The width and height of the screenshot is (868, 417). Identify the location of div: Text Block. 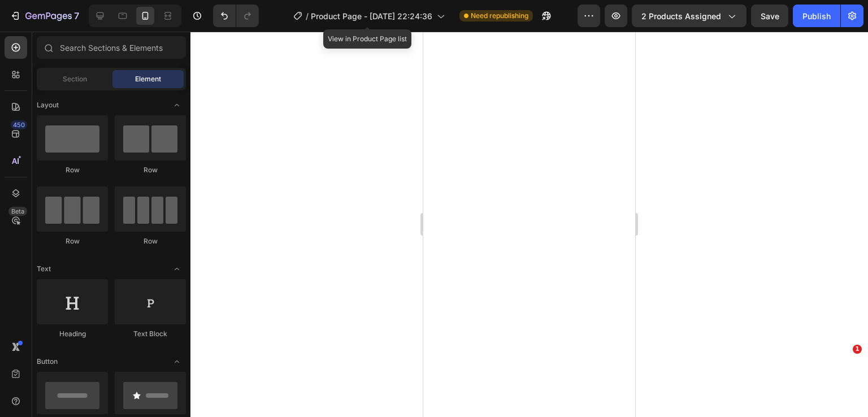
(150, 334).